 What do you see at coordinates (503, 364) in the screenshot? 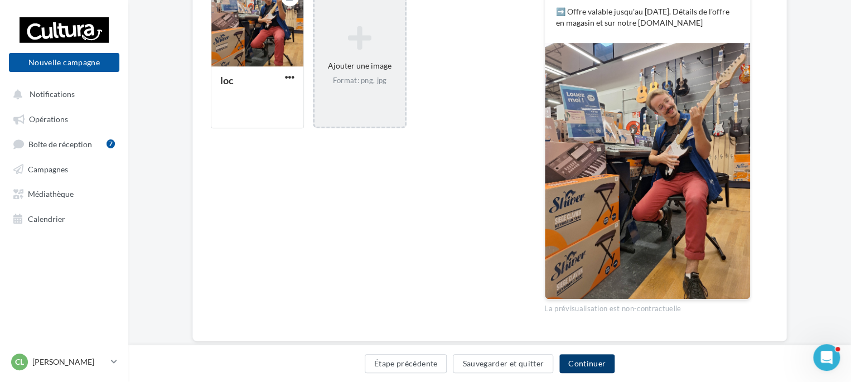
I see `button: Sauvegarder et quitter` at bounding box center [503, 364].